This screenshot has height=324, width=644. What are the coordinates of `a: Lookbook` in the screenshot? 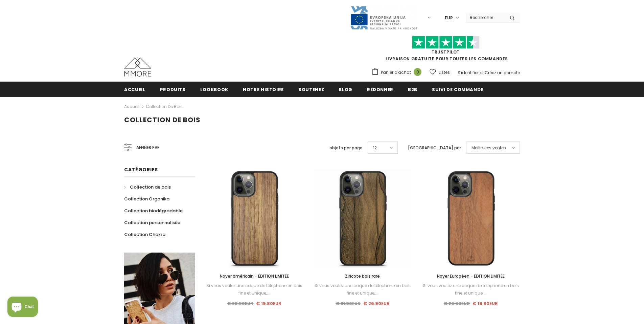 It's located at (214, 89).